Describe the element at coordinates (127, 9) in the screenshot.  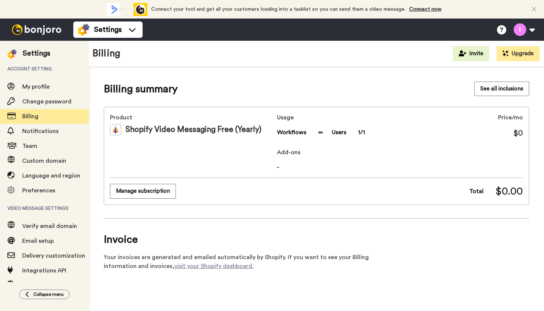
I see `div: animation` at that location.